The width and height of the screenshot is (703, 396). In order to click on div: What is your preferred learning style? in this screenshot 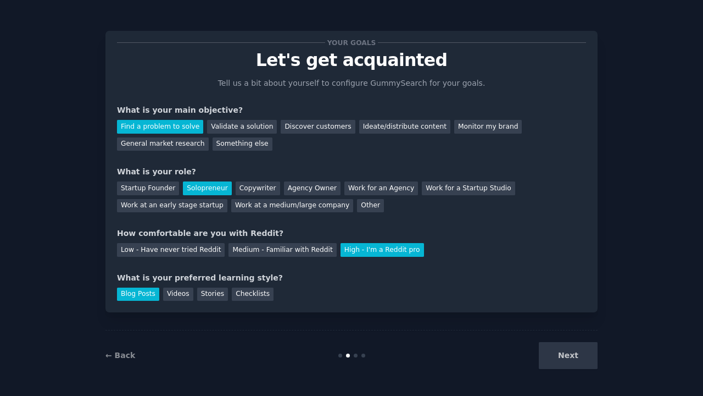, I will do `click(352, 277)`.